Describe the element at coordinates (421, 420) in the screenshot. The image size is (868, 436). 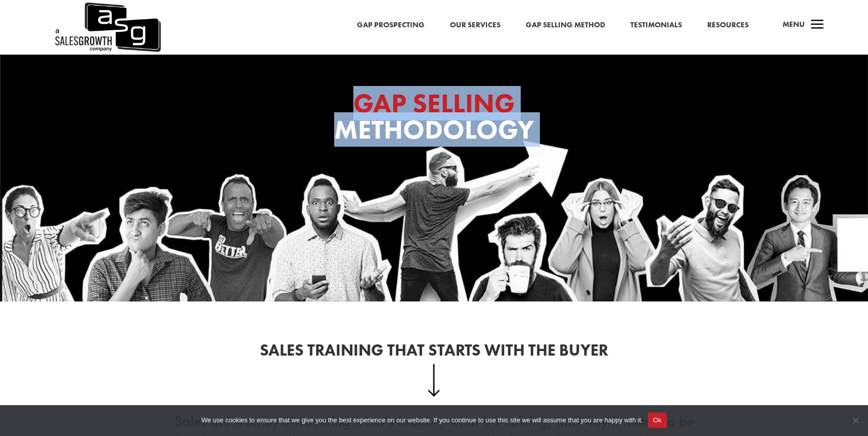
I see `span: We use cookies to ensure that we give you the best experience on our website. If you continue to ...` at that location.